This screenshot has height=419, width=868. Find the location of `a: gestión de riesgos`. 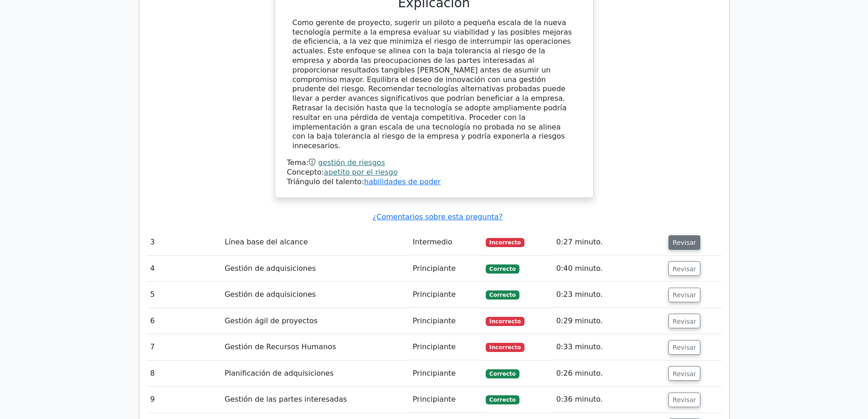

a: gestión de riesgos is located at coordinates (351, 162).